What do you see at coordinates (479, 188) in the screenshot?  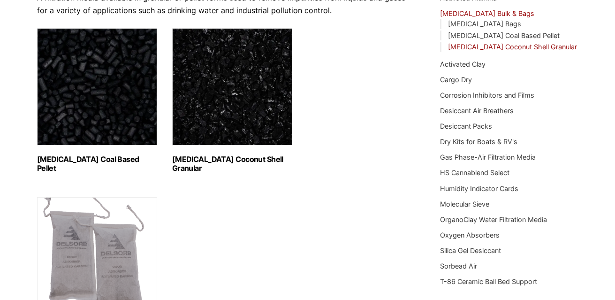 I see `a: Humidity Indicator Cards` at bounding box center [479, 188].